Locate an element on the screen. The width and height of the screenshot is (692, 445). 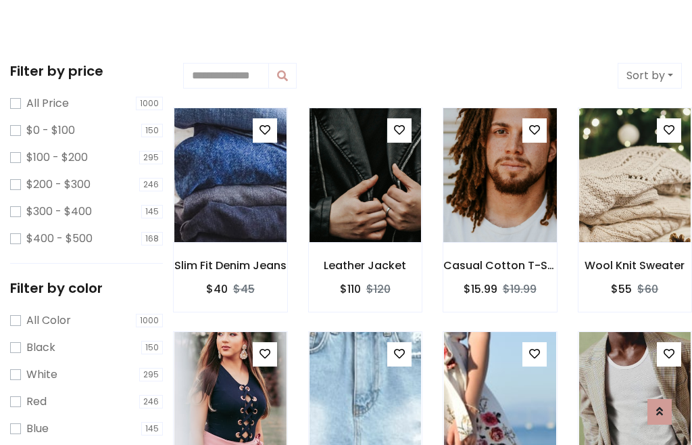
label: $0 - $100 is located at coordinates (51, 130).